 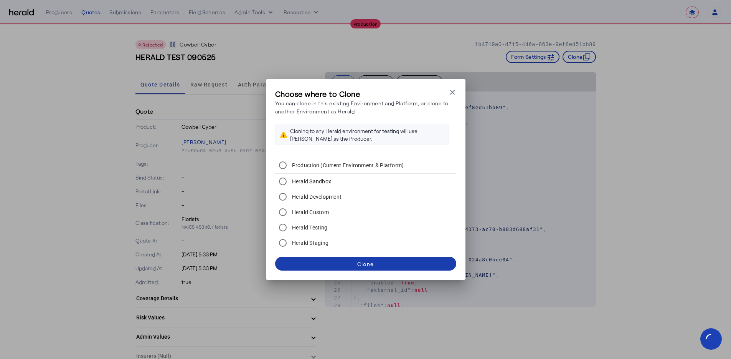 What do you see at coordinates (366, 263) in the screenshot?
I see `button: Clone` at bounding box center [366, 263].